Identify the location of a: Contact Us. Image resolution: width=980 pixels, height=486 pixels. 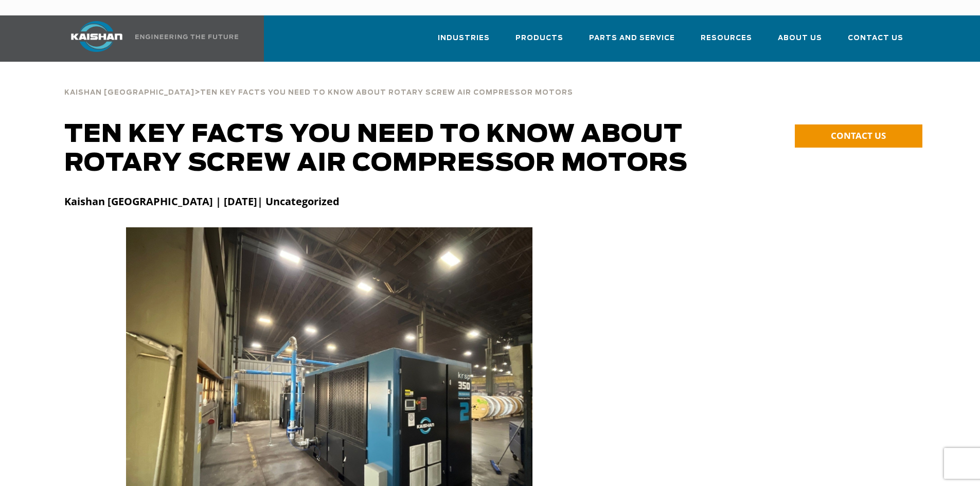
(876, 42).